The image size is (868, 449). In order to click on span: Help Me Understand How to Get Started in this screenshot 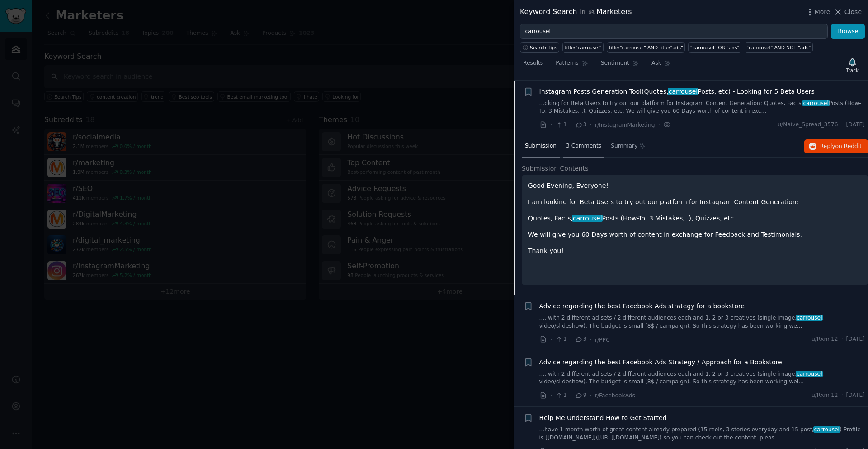, I will do `click(603, 417)`.